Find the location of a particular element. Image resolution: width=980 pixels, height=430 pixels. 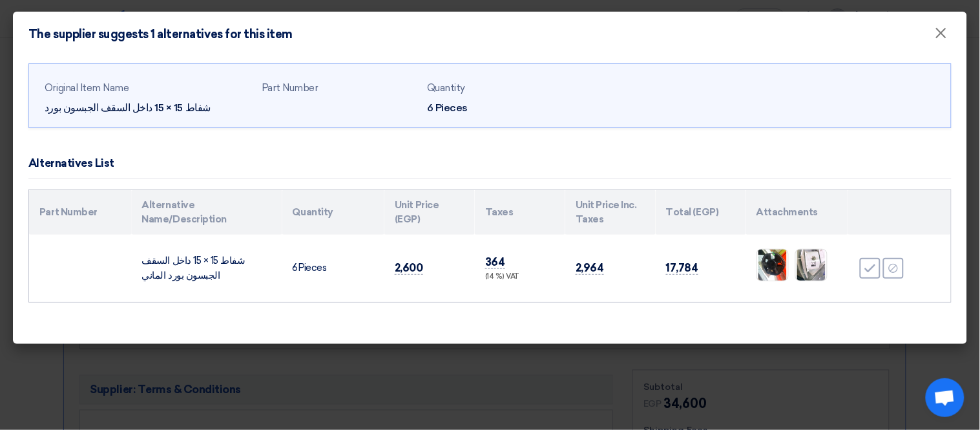

span: 364 is located at coordinates (495, 262).